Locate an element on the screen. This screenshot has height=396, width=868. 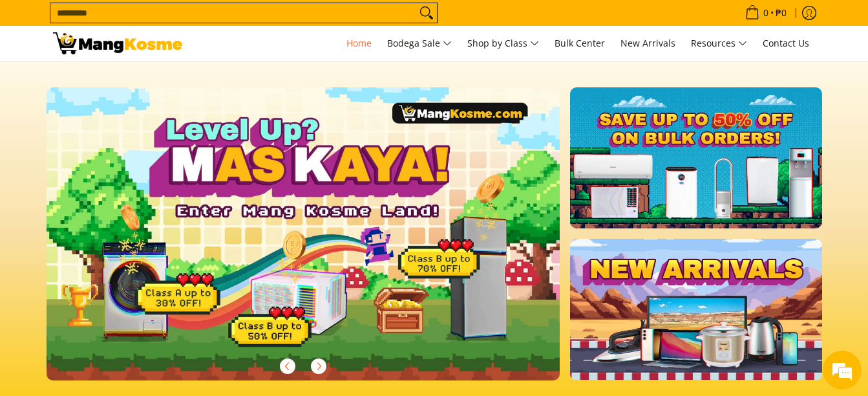
a: Resources is located at coordinates (719, 44).